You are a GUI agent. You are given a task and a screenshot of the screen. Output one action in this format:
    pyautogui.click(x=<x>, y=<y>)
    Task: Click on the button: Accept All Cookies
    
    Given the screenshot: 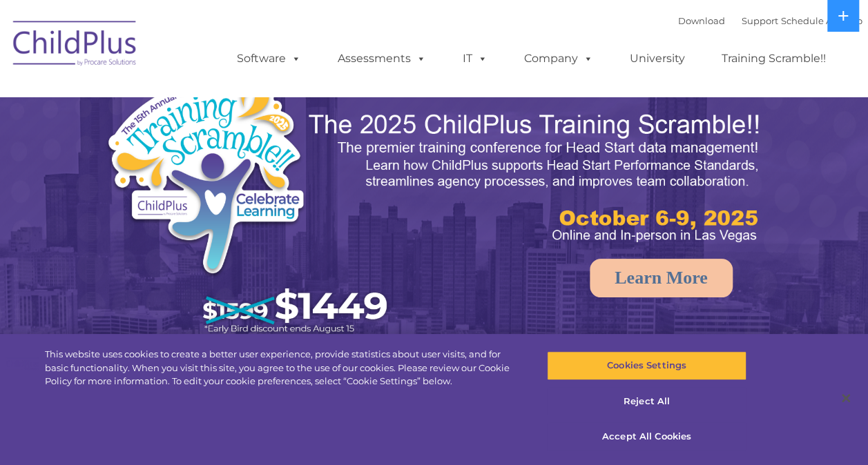 What is the action you would take?
    pyautogui.click(x=646, y=437)
    